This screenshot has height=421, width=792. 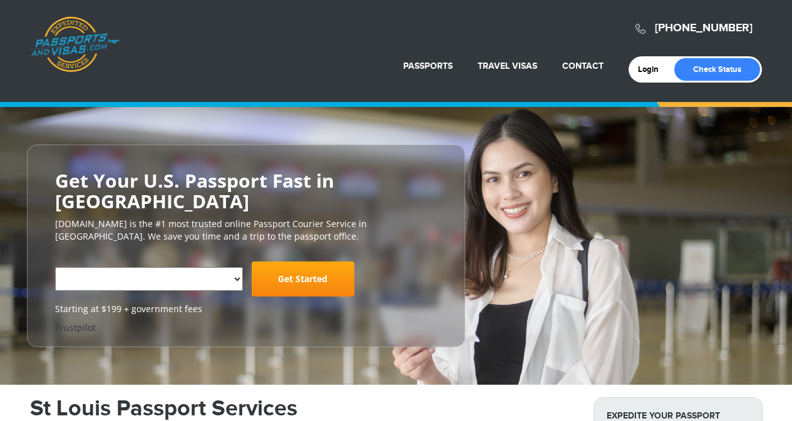 What do you see at coordinates (302, 409) in the screenshot?
I see `h1: St Louis Passport Services` at bounding box center [302, 409].